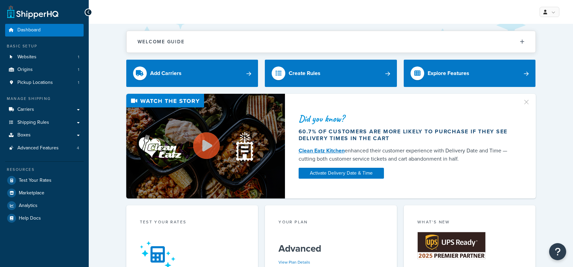 The width and height of the screenshot is (573, 267). What do you see at coordinates (44, 148) in the screenshot?
I see `a: Advanced Features4` at bounding box center [44, 148].